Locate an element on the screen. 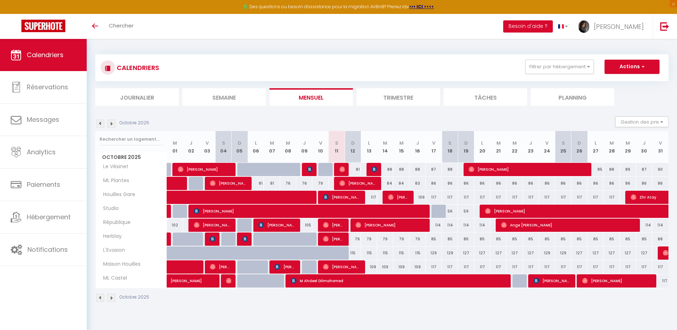 Image resolution: width=677 pixels, height=330 pixels. th: 27 is located at coordinates (595, 147).